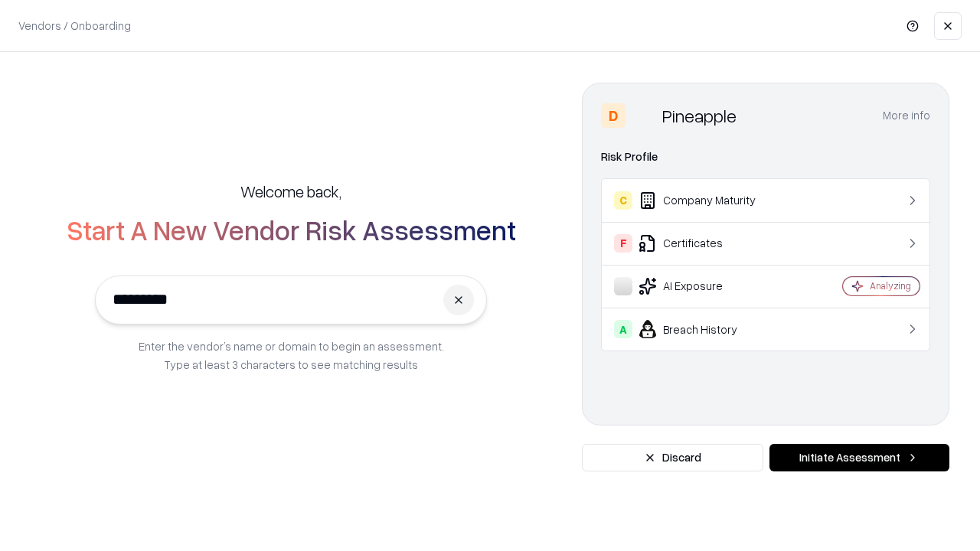 This screenshot has width=980, height=551. I want to click on div: Risk Profile, so click(766, 157).